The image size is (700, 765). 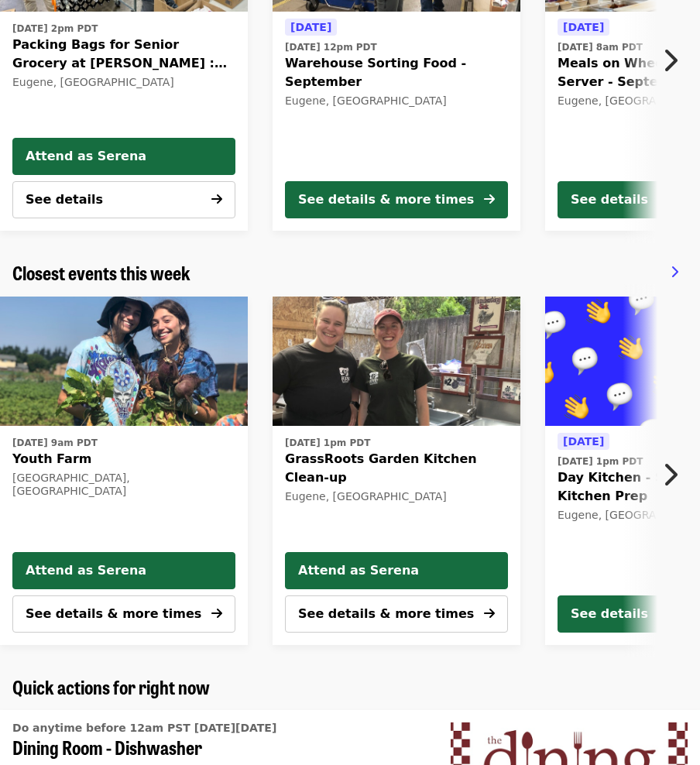 What do you see at coordinates (124, 466) in the screenshot?
I see `a: See details for "Youth Farm"` at bounding box center [124, 466].